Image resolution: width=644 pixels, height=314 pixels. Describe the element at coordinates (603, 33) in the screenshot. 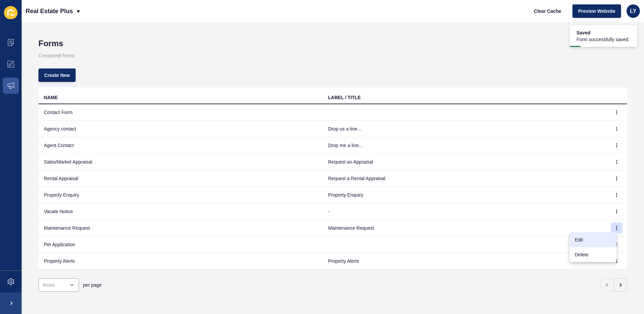

I see `span: Saved` at that location.